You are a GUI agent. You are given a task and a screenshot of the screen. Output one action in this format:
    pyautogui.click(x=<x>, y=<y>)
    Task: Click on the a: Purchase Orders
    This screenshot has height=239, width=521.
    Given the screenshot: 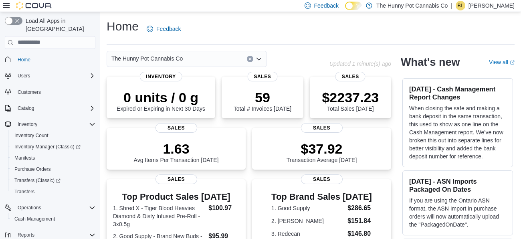 What is the action you would take?
    pyautogui.click(x=32, y=169)
    